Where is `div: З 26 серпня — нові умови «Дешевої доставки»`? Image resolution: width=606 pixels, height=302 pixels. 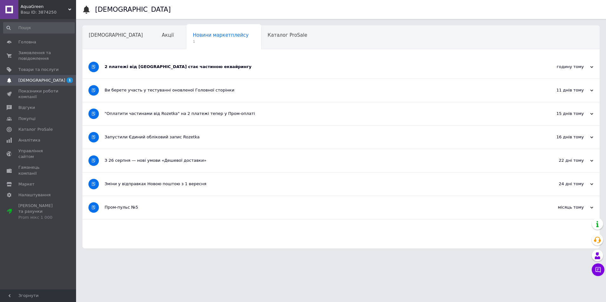
div: З 26 серпня — нові умови «Дешевої доставки» is located at coordinates (317, 161).